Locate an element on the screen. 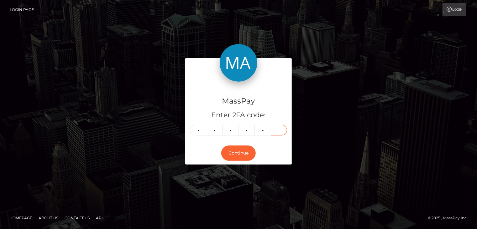 This screenshot has width=477, height=229. a: About Us is located at coordinates (48, 218).